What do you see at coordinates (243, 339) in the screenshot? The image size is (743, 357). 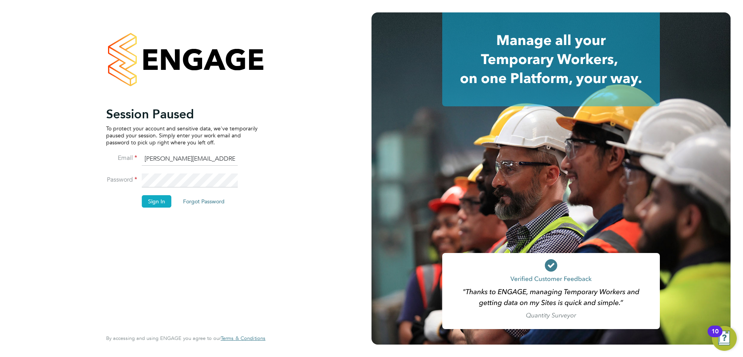 I see `a: Terms & Conditions` at bounding box center [243, 339].